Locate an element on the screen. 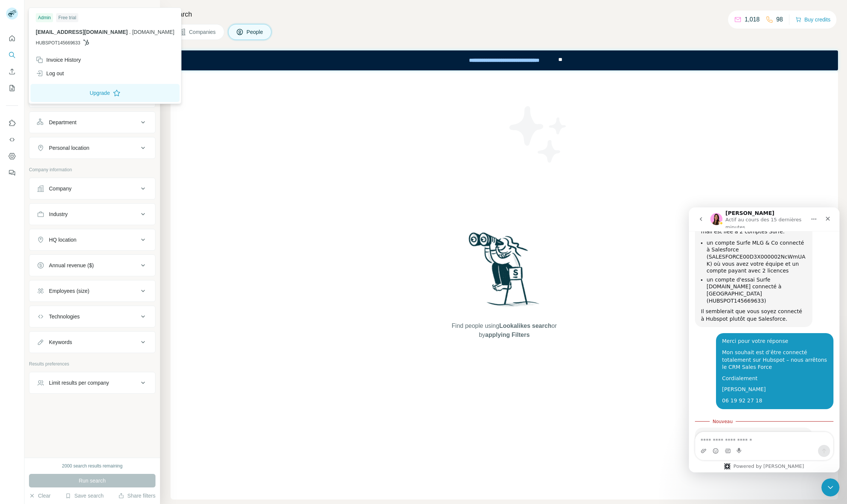  button: Envoyer un message… is located at coordinates (135, 244).